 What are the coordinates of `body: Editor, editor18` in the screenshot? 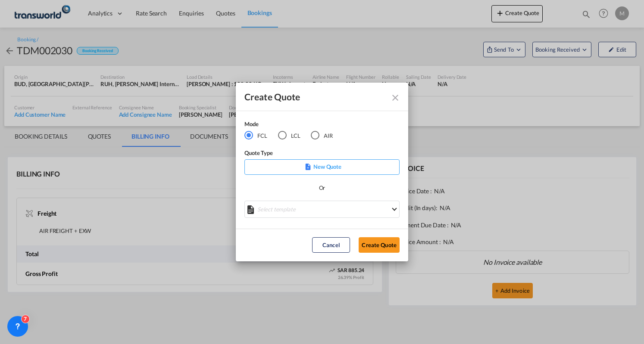 It's located at (95, 13).